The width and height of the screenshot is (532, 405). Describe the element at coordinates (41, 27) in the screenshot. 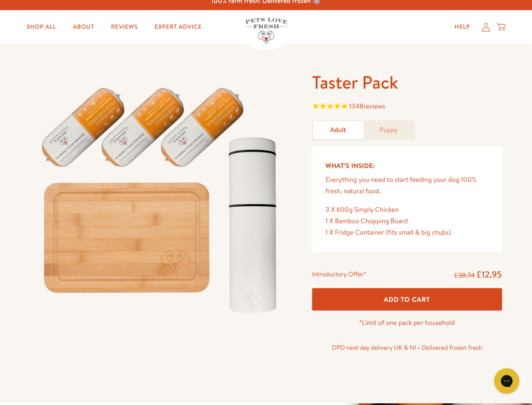

I see `a: Shop All` at that location.